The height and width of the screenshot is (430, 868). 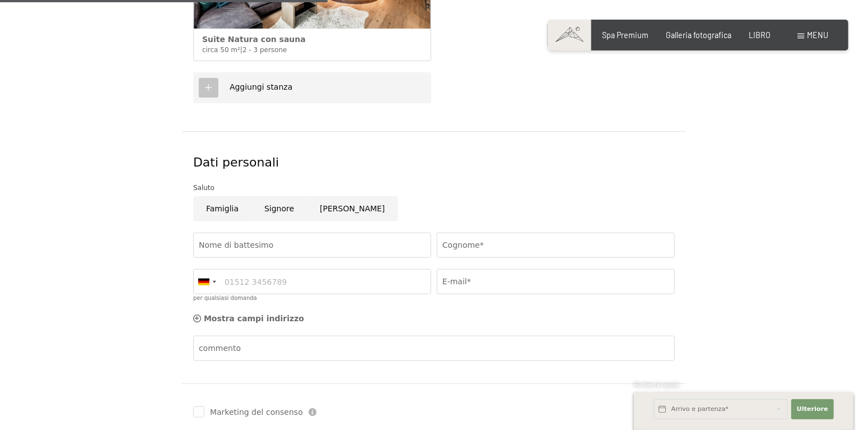 What do you see at coordinates (625, 35) in the screenshot?
I see `a: Spa Premium` at bounding box center [625, 35].